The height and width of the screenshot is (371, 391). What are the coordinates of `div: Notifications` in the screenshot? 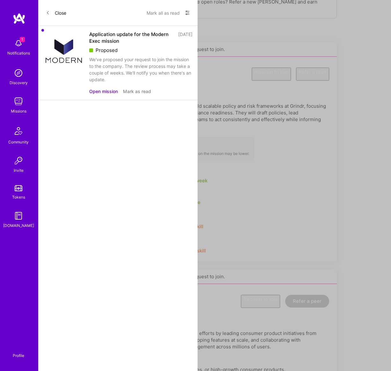 It's located at (18, 53).